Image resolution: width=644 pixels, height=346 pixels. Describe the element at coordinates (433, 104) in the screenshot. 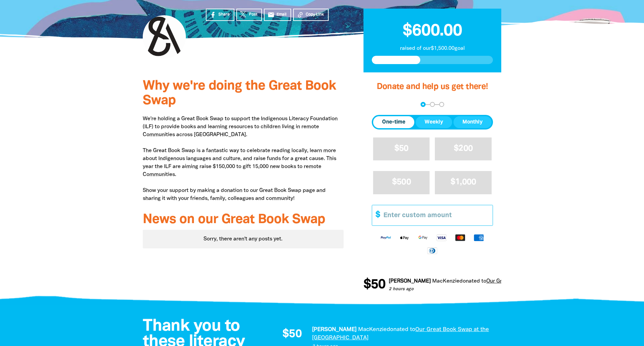

I see `button: Navigate to step 2 of 3 to enter your details` at that location.